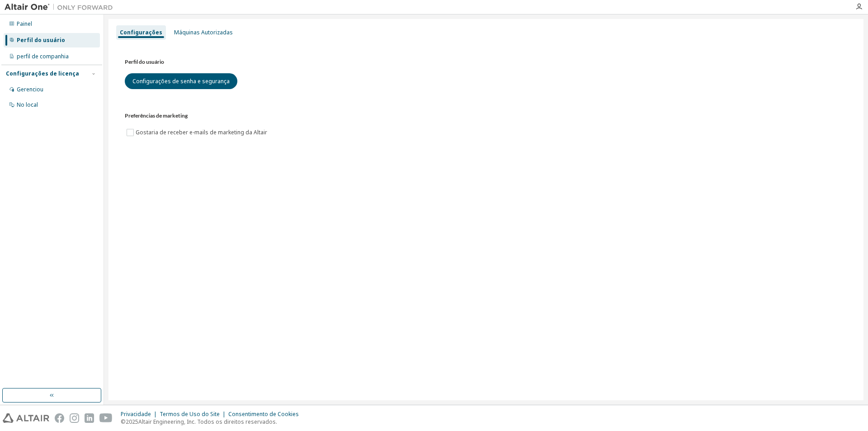 This screenshot has height=431, width=868. Describe the element at coordinates (156, 115) in the screenshot. I see `font: Preferências de marketing` at that location.